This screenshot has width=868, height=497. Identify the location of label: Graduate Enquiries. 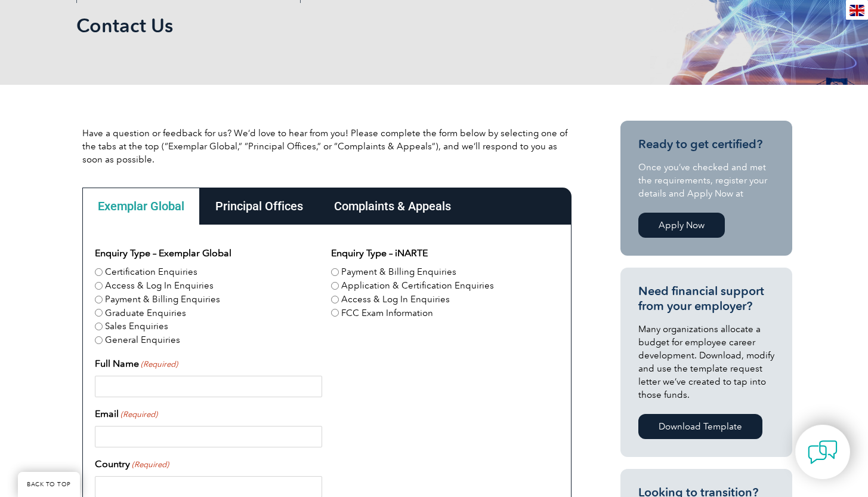
(146, 313).